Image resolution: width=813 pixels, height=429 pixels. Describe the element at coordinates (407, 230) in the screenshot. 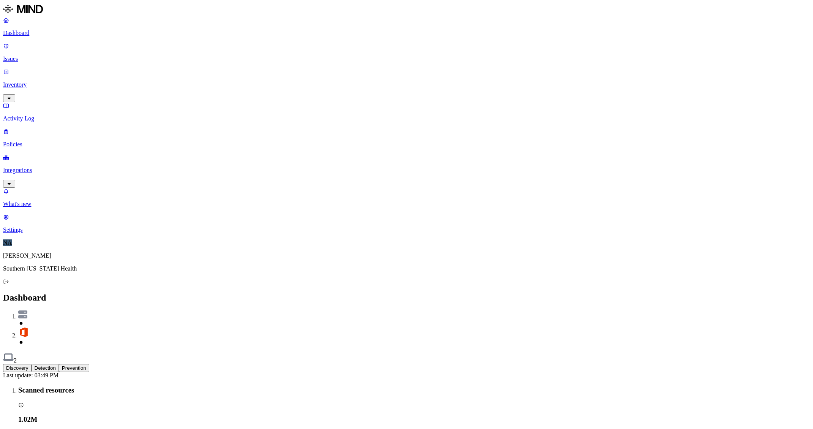

I see `p: Settings` at that location.